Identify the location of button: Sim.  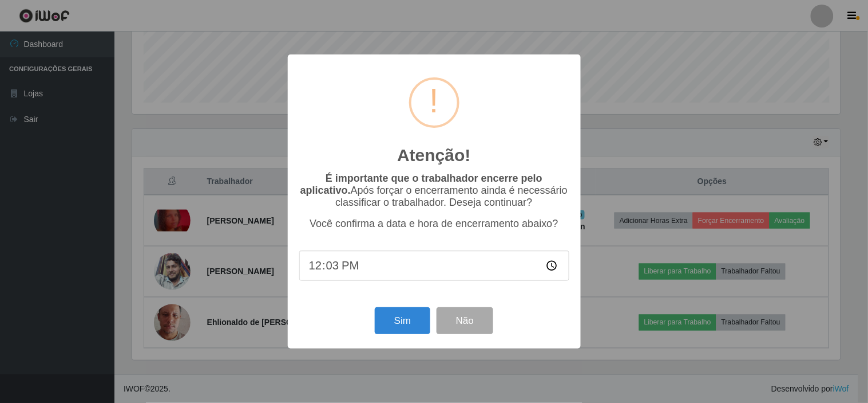
(403, 321).